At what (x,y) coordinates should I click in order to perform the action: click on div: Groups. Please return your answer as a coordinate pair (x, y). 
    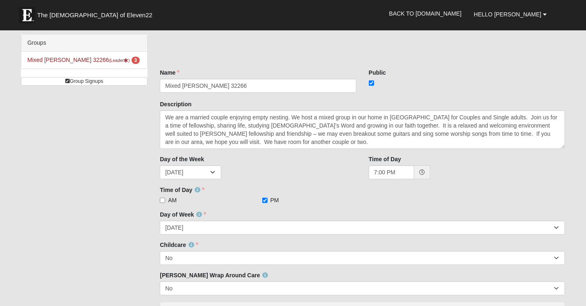
    Looking at the image, I should click on (84, 43).